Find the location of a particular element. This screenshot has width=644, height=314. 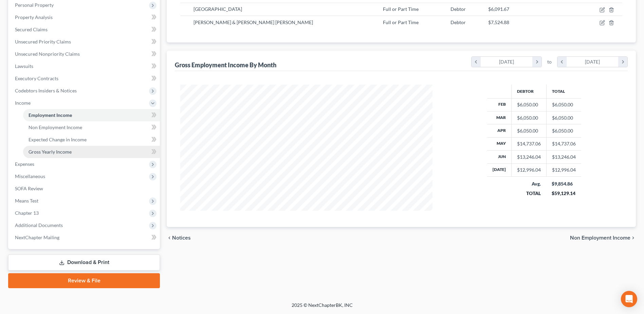

span: Secured Claims is located at coordinates (31, 29).